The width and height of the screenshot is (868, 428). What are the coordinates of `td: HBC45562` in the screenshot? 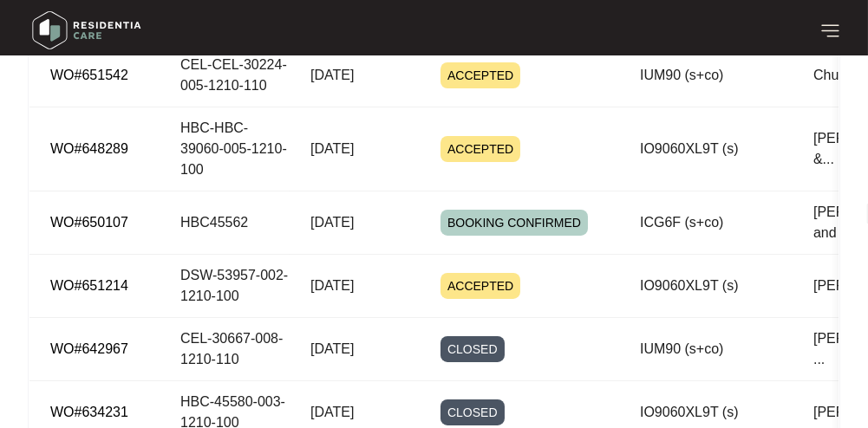 It's located at (224, 223).